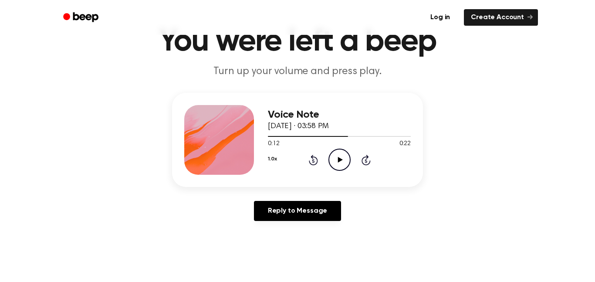 Image resolution: width=595 pixels, height=282 pixels. Describe the element at coordinates (297, 71) in the screenshot. I see `p: Turn up your volume and press play.` at that location.